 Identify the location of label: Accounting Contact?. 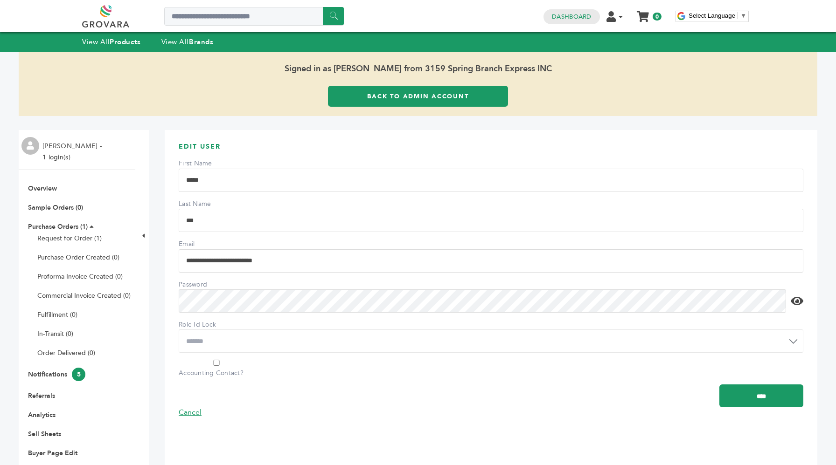
(216, 368).